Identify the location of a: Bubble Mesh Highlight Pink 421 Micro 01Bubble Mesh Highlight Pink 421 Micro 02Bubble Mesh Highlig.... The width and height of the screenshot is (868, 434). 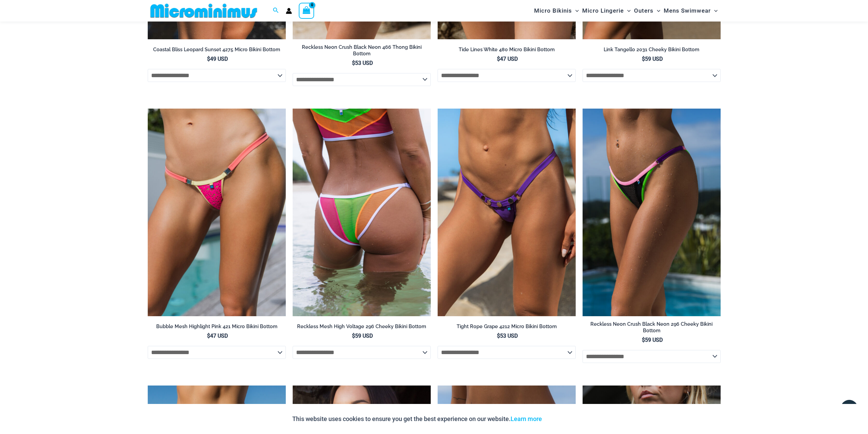
(217, 212).